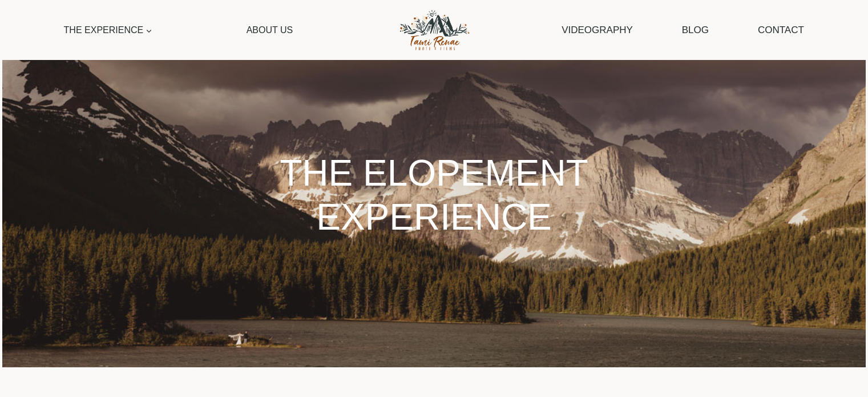 The height and width of the screenshot is (397, 868). What do you see at coordinates (434, 30) in the screenshot?
I see `img: Tami Renae Photo & Films Logo` at bounding box center [434, 30].